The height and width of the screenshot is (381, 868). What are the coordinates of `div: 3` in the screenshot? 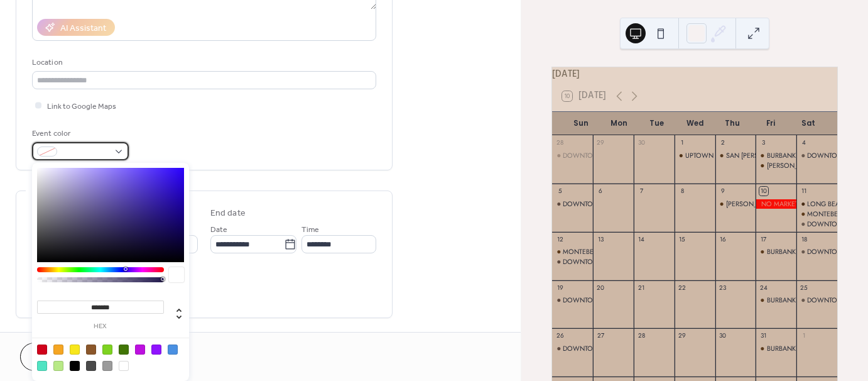 It's located at (764, 144).